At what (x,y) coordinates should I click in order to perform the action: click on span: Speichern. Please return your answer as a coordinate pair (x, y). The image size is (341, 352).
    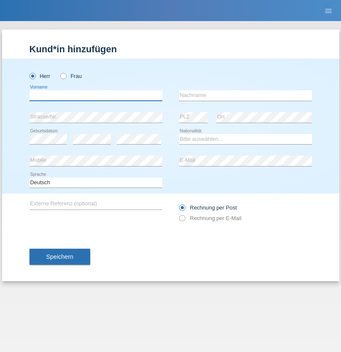
    Looking at the image, I should click on (60, 257).